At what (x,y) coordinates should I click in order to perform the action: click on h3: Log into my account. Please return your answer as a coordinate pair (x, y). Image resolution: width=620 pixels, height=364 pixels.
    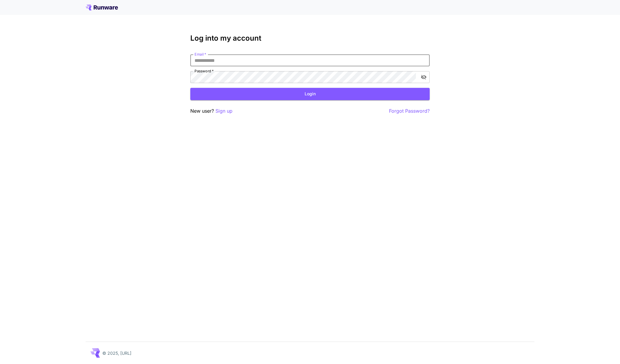
    Looking at the image, I should click on (310, 38).